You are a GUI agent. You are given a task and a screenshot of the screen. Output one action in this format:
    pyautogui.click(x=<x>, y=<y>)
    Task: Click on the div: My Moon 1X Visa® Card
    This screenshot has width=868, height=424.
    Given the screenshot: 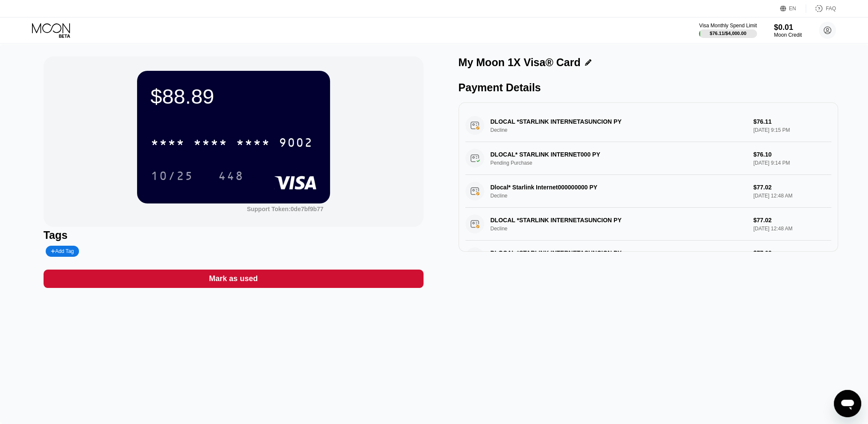 What is the action you would take?
    pyautogui.click(x=519, y=62)
    